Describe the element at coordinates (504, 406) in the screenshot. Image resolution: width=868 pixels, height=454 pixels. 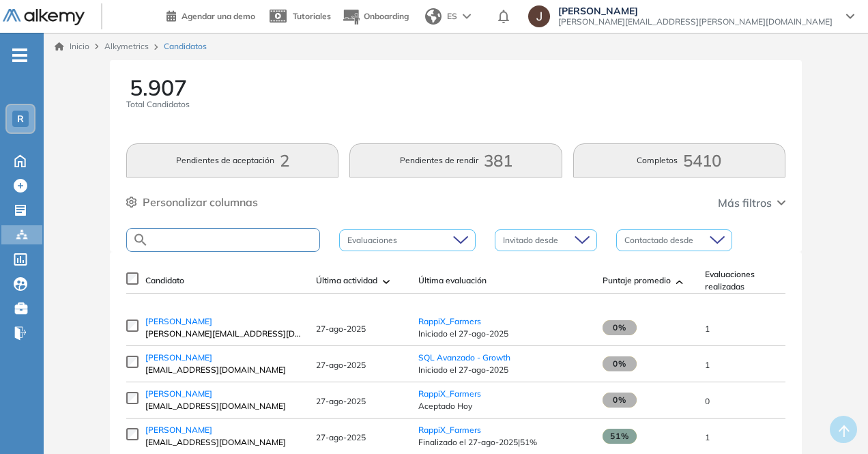
I see `span: Aceptado Hoy` at that location.